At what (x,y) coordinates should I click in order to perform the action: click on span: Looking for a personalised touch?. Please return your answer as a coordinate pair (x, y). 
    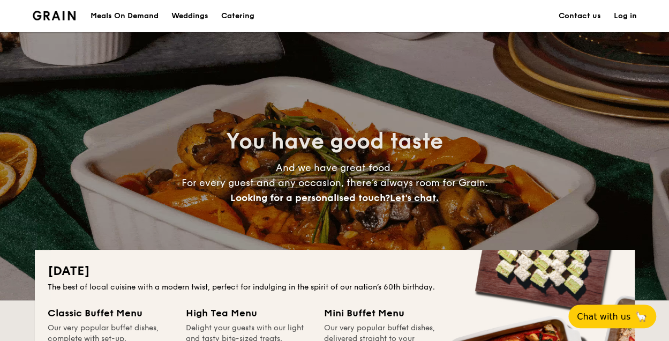
    Looking at the image, I should click on (310, 198).